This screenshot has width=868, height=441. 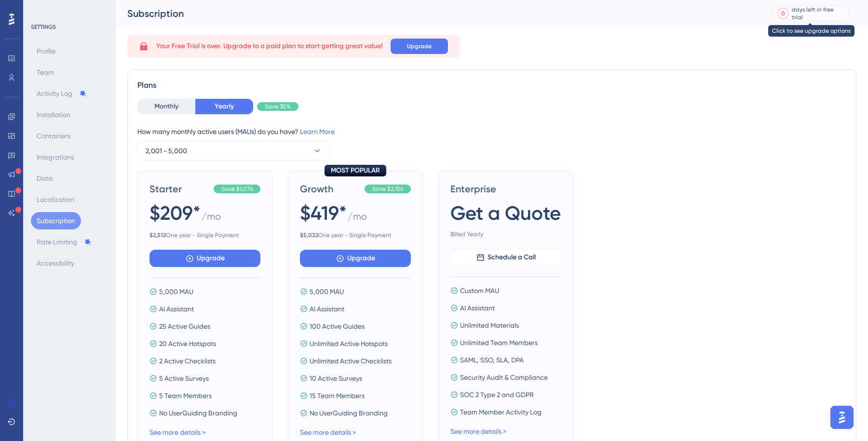 I want to click on b: $ 5,032, so click(x=309, y=235).